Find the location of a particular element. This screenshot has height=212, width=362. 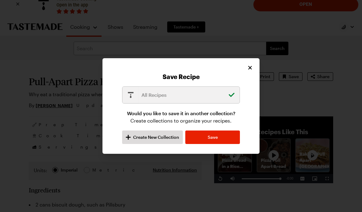

p: Create collections to organize your recipes. is located at coordinates (181, 121).